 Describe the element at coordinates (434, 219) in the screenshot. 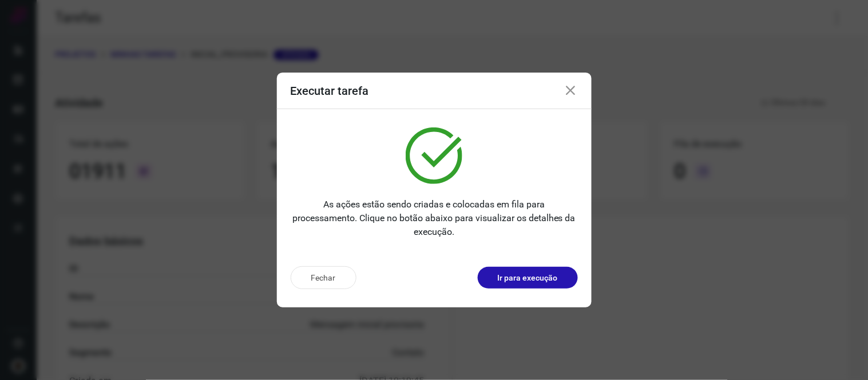

I see `p: As ações estão sendo criadas e colocadas em fila para processamento. Clique no botão abaixo para ...` at that location.